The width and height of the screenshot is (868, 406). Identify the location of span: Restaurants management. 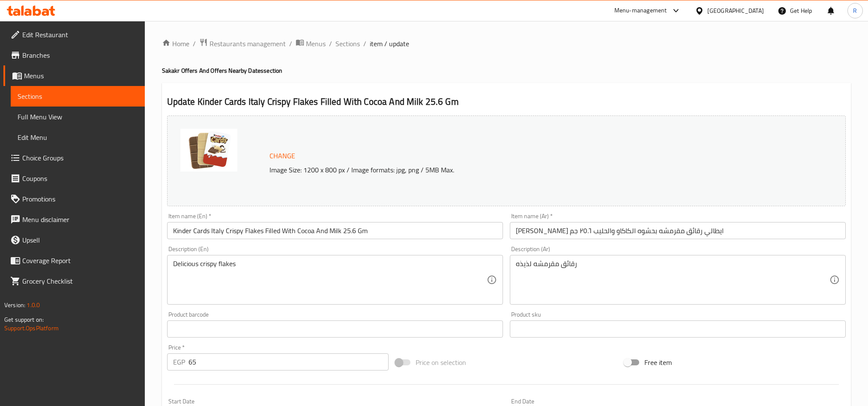
(247, 44).